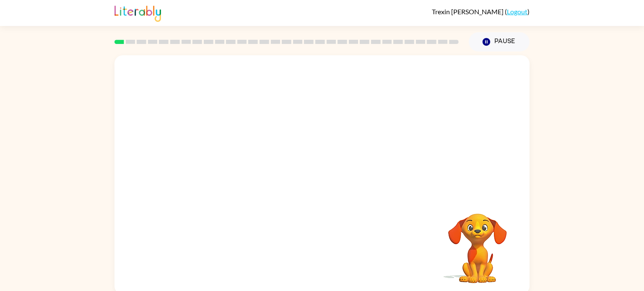  Describe the element at coordinates (477, 242) in the screenshot. I see `video: Your browser must support playing .mp4 files to use Literably. Please try using another browser.` at that location.